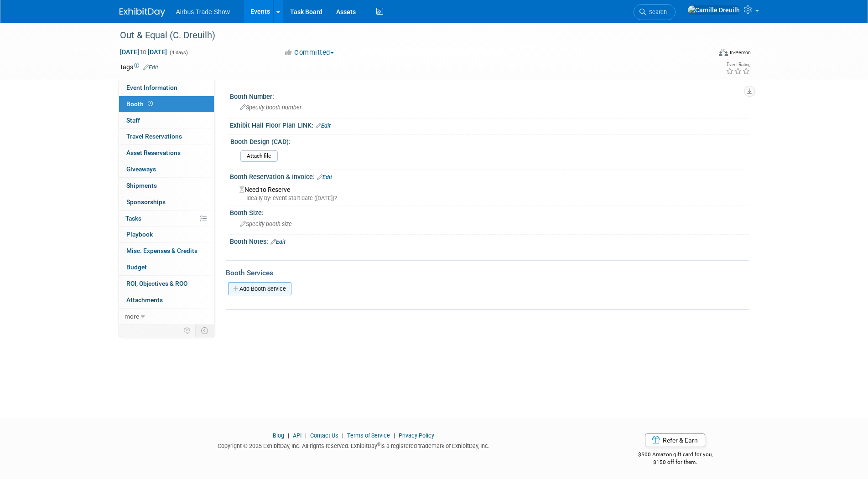 Image resolution: width=868 pixels, height=479 pixels. What do you see at coordinates (166, 250) in the screenshot?
I see `a: Misc. Expenses & Credits` at bounding box center [166, 250].